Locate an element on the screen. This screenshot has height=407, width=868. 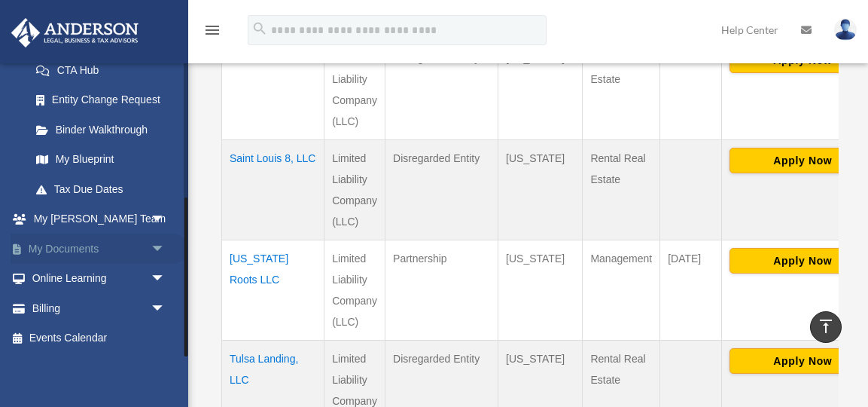
a: Online Learningarrow_drop_down is located at coordinates (99, 279).